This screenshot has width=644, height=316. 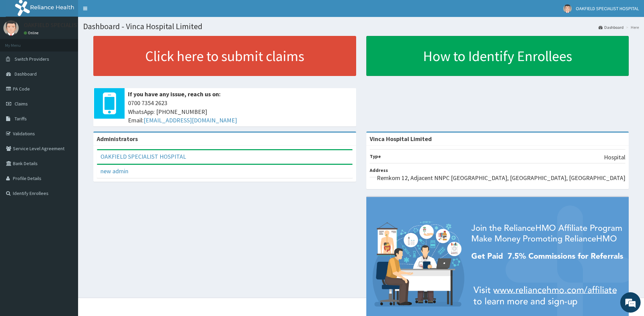 I want to click on span: Tariffs, so click(x=21, y=119).